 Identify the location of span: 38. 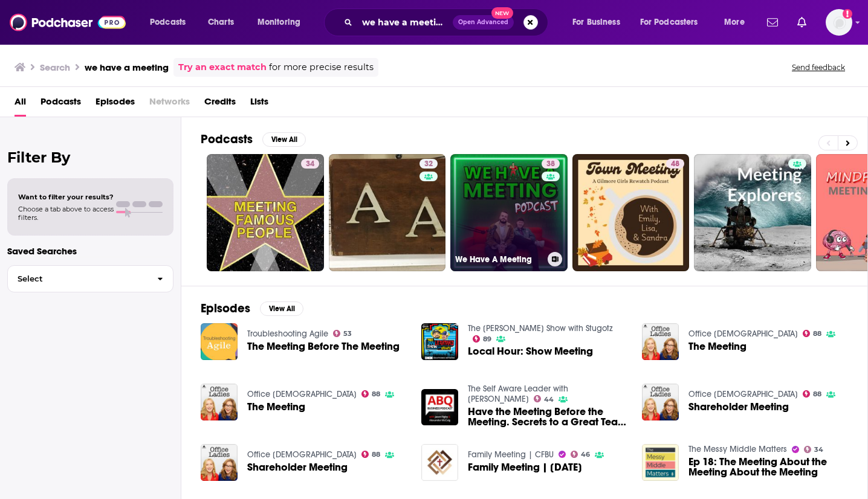
(550, 164).